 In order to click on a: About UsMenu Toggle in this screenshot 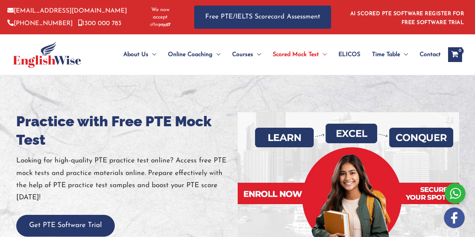, I will do `click(140, 55)`.